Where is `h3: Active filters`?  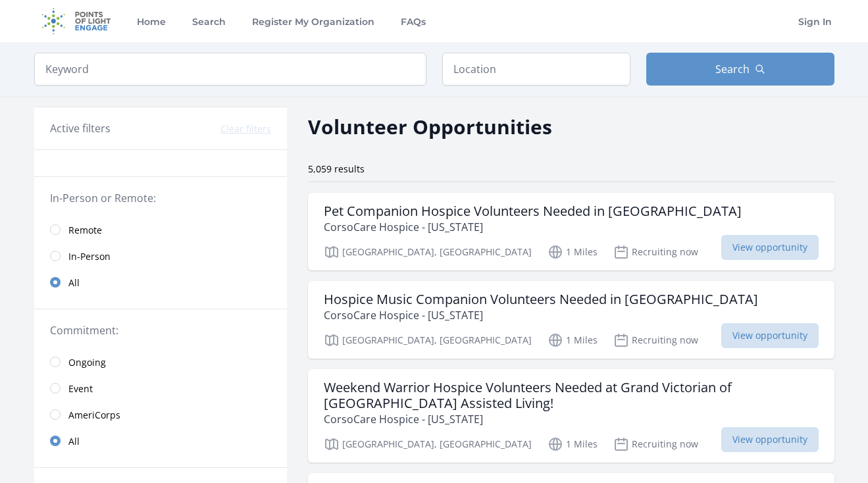
h3: Active filters is located at coordinates (81, 129).